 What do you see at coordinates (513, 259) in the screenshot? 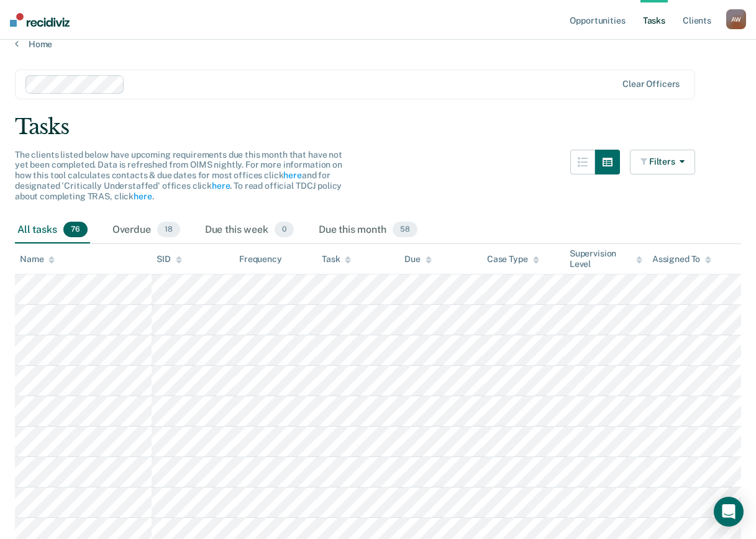
I see `div: Case Type` at bounding box center [513, 259].